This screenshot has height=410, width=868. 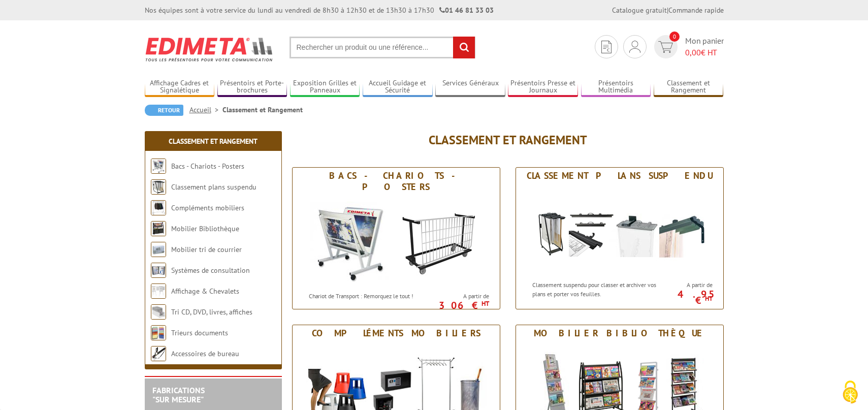 I want to click on div: Compléments mobiliers, so click(x=396, y=333).